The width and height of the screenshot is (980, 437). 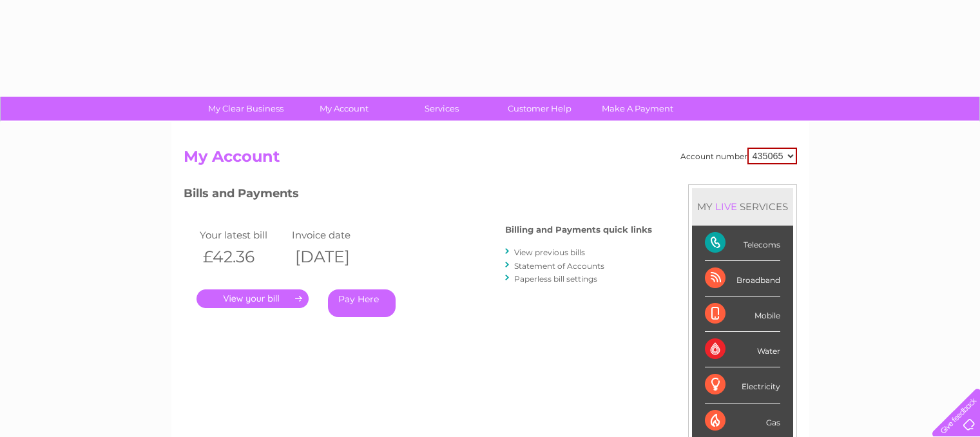 What do you see at coordinates (243, 256) in the screenshot?
I see `th: £42.36` at bounding box center [243, 256].